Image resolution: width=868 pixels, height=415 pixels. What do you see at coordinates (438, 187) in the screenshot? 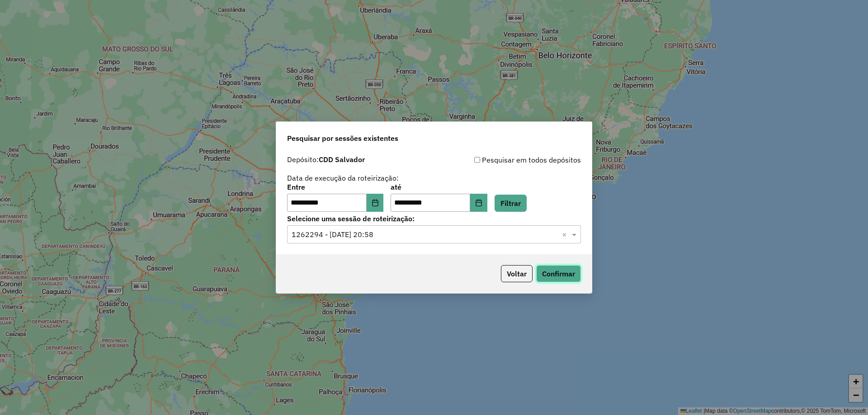
I see `label: até` at bounding box center [438, 187].